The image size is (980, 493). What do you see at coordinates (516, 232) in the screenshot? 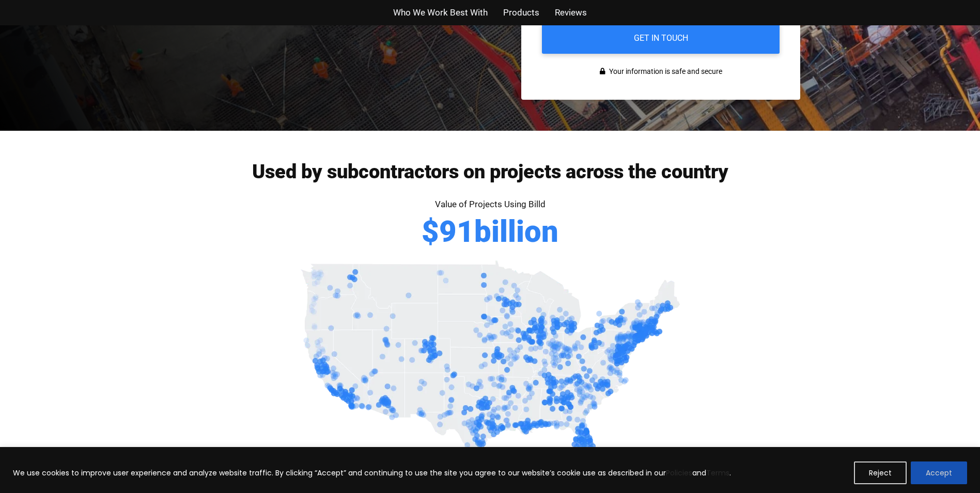
I see `span: billion` at bounding box center [516, 232].